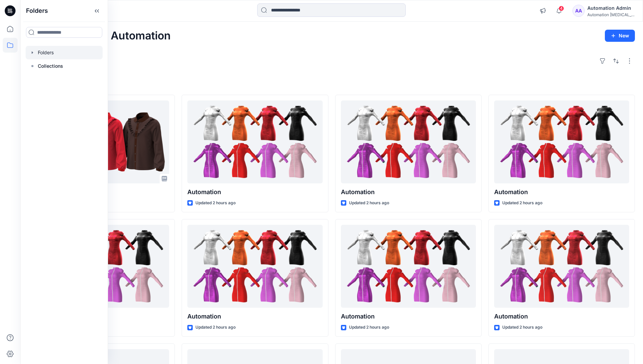 This screenshot has height=364, width=643. I want to click on span: 4, so click(561, 8).